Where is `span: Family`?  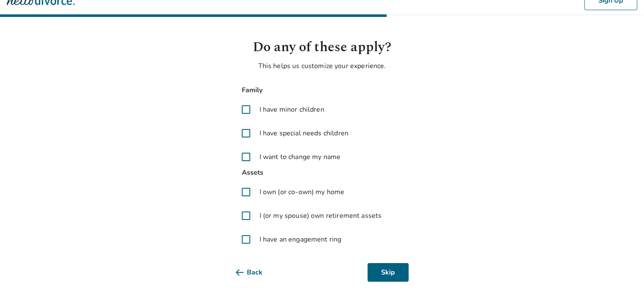
span: Family is located at coordinates (323, 90).